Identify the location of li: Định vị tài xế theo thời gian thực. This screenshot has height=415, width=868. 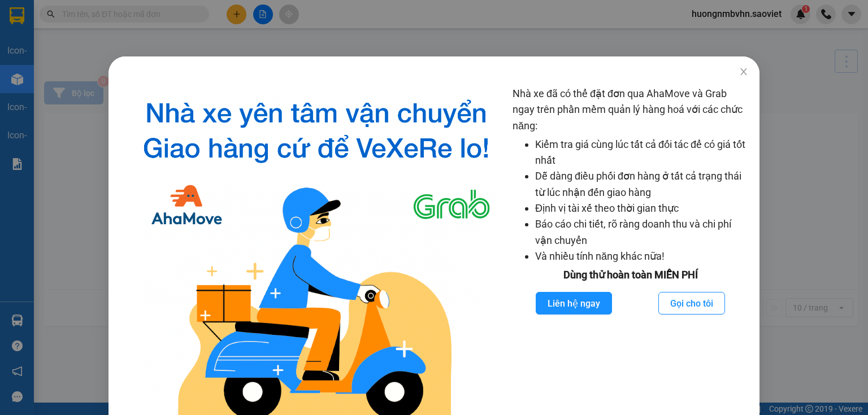
(642, 208).